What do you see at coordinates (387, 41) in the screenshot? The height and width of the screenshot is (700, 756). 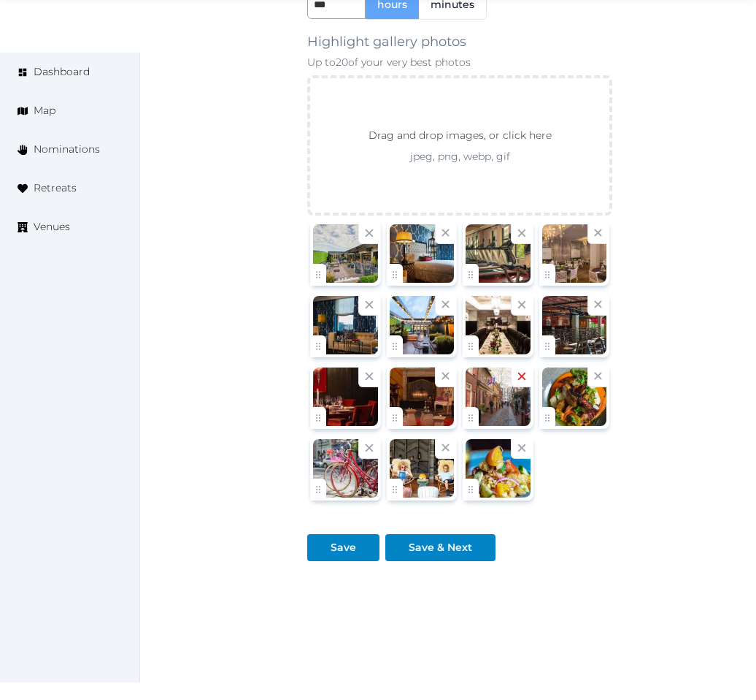 I see `label: Highlight gallery photos` at bounding box center [387, 41].